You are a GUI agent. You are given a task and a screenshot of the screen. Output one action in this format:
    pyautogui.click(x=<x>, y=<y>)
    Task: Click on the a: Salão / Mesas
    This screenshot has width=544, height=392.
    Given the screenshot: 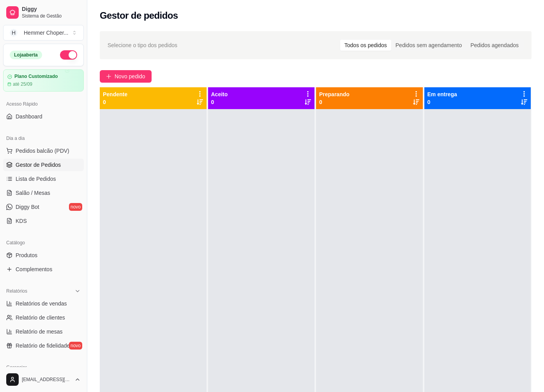 What is the action you would take?
    pyautogui.click(x=43, y=193)
    